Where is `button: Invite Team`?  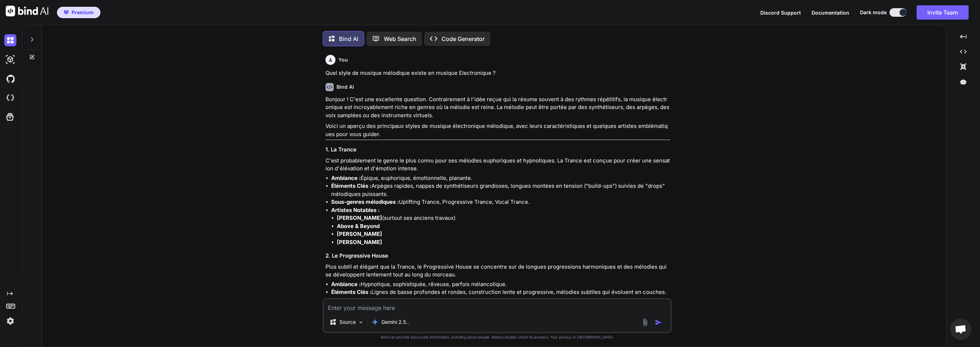 button: Invite Team is located at coordinates (943, 12).